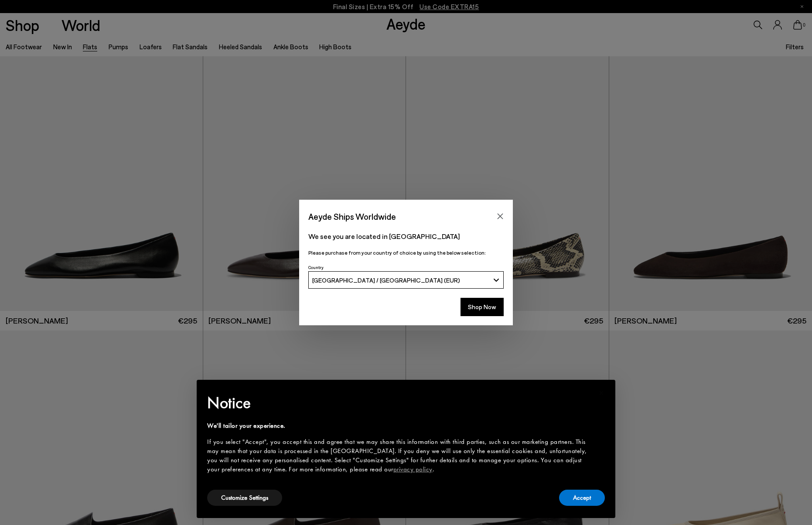  What do you see at coordinates (315, 267) in the screenshot?
I see `span: Country` at bounding box center [315, 267].